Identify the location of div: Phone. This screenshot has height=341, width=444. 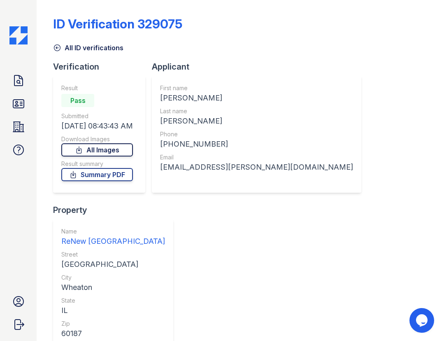
(256, 134).